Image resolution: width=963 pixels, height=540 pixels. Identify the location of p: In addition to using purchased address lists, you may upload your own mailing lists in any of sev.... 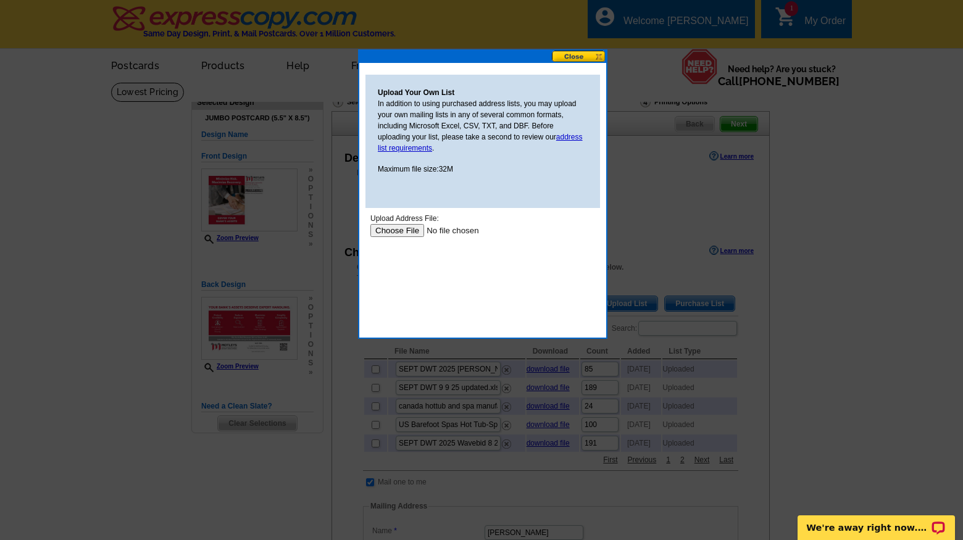
(483, 126).